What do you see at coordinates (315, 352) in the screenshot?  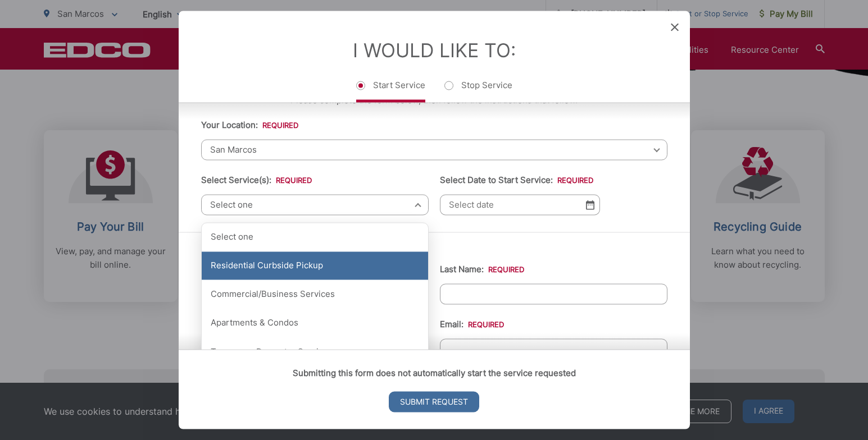 I see `div: Temporary Dumpster Service` at bounding box center [315, 352].